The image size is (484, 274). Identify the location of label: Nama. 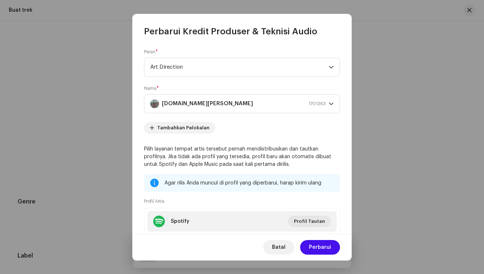
(151, 88).